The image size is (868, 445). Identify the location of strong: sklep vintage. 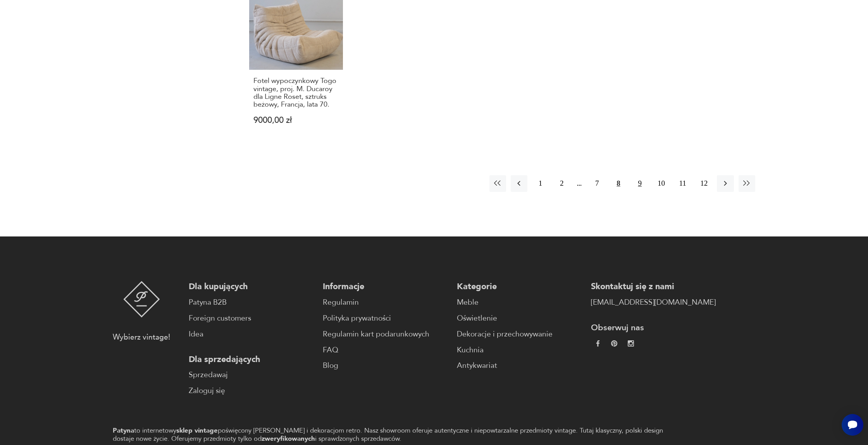
(197, 431).